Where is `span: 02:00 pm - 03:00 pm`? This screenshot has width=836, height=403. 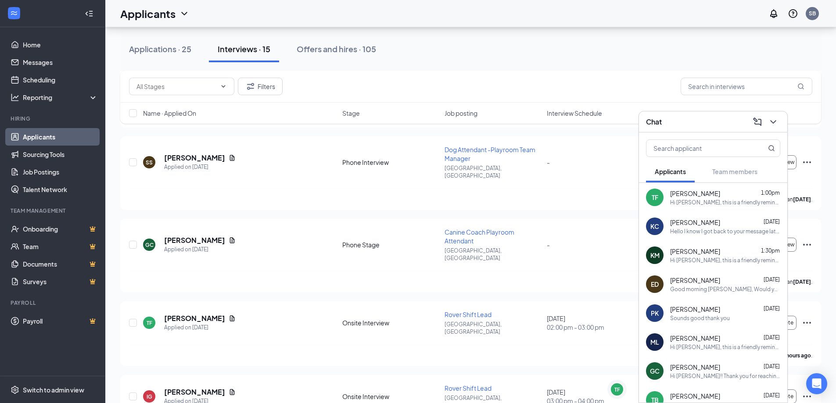
span: 02:00 pm - 03:00 pm is located at coordinates (595, 327).